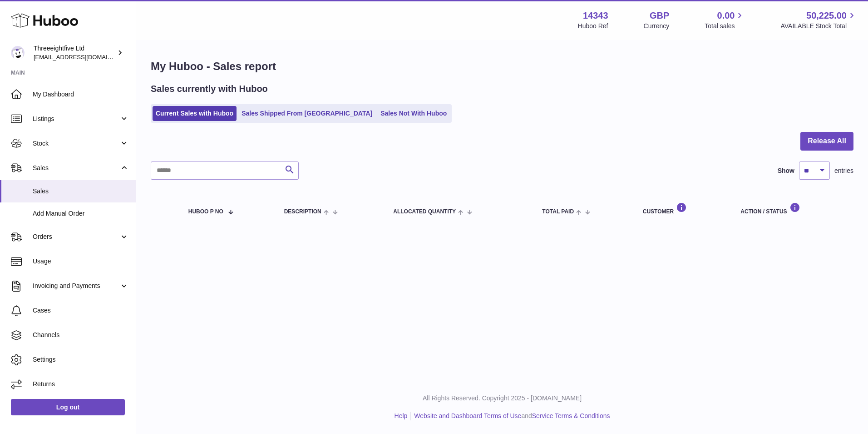 Image resolution: width=868 pixels, height=434 pixels. What do you see at coordinates (468, 415) in the screenshot?
I see `a: Website and Dashboard Terms of Use` at bounding box center [468, 415].